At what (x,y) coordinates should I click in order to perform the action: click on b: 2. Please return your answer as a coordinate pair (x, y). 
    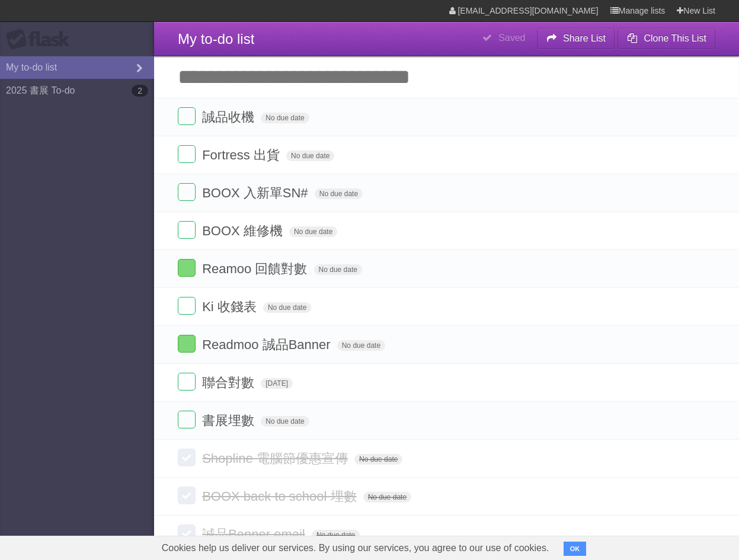
    Looking at the image, I should click on (140, 90).